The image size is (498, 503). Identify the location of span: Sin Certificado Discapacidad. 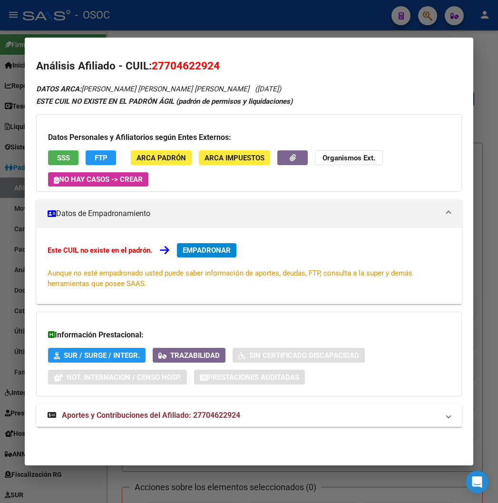
(304, 355).